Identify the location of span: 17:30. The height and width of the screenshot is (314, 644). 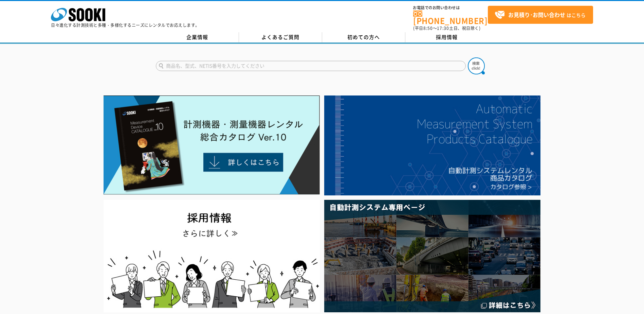
(443, 28).